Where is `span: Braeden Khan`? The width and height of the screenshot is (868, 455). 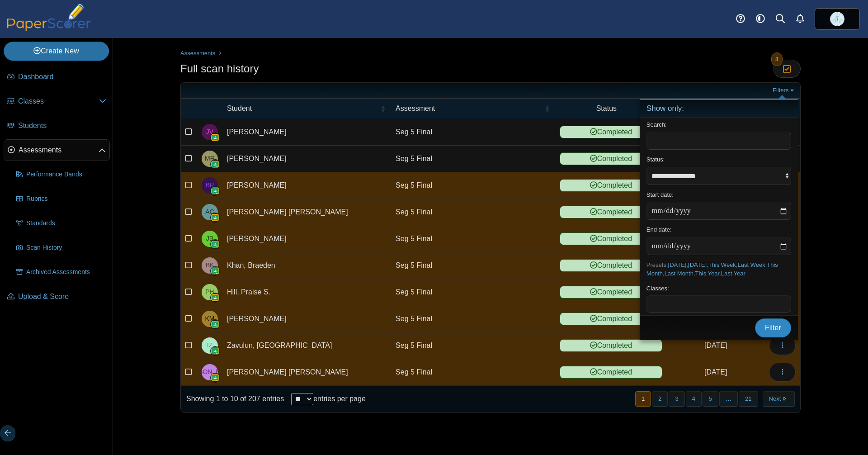
span: Braeden Khan is located at coordinates (210, 265).